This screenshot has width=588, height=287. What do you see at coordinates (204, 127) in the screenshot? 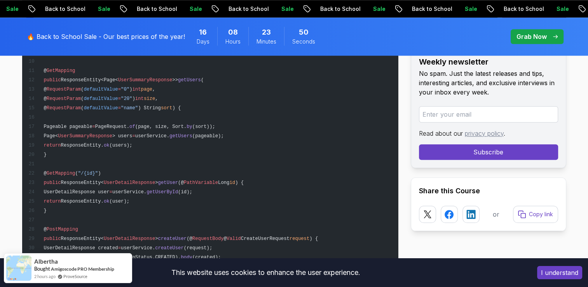
I see `span: (sort));` at bounding box center [204, 127].